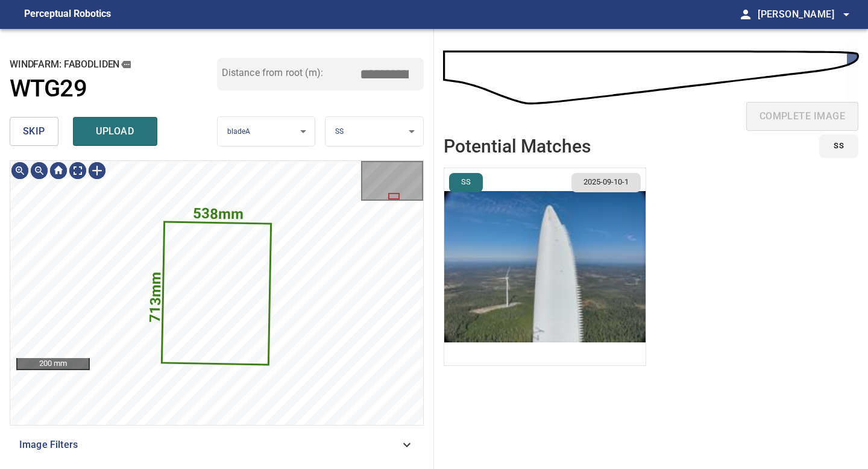  Describe the element at coordinates (113, 64) in the screenshot. I see `h2: windfarm: Fabodliden` at that location.